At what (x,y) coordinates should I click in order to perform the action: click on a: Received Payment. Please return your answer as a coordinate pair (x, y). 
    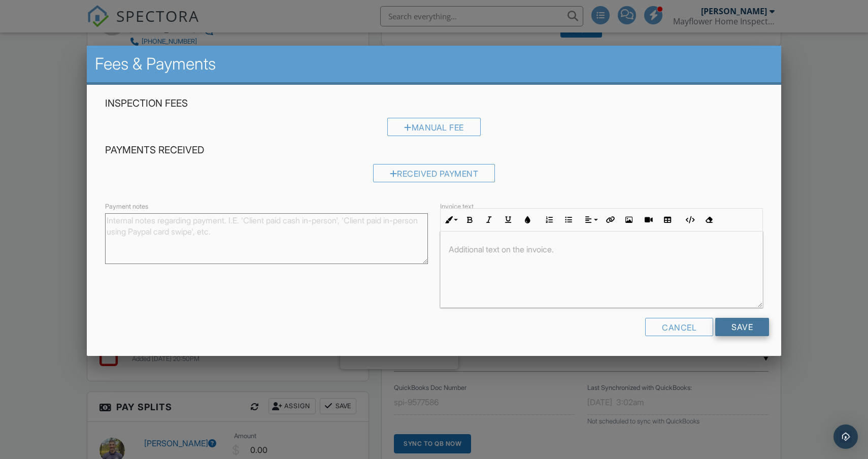
    Looking at the image, I should click on (434, 176).